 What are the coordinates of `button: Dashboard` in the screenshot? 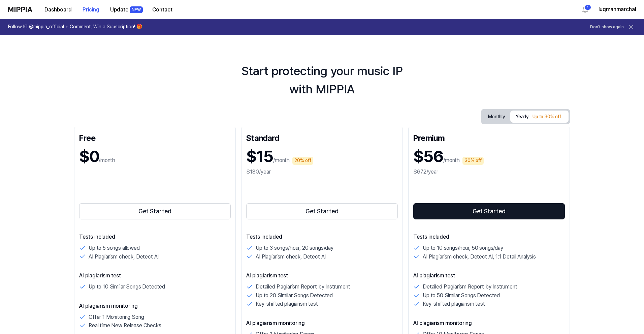 It's located at (58, 10).